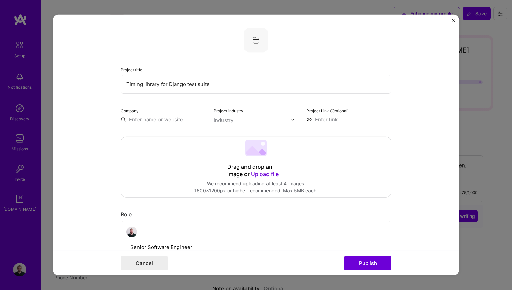 This screenshot has height=290, width=512. What do you see at coordinates (256, 167) in the screenshot?
I see `div: Drag and drop an image or Upload fileWe recommend uploading at least 4 images.1600x1200px or high...` at bounding box center [256, 167].